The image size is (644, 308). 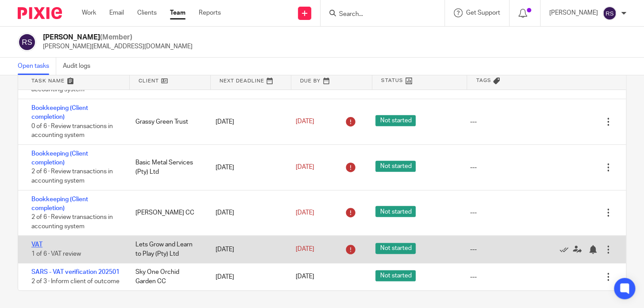 What do you see at coordinates (75, 281) in the screenshot?
I see `span: 2 of 3 · Inform client of outcome` at bounding box center [75, 281].